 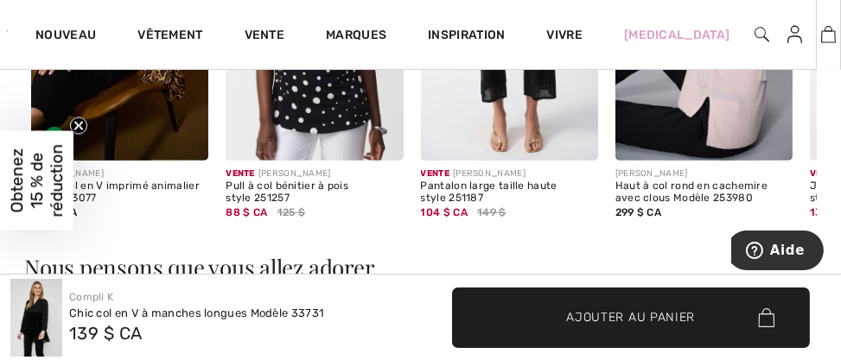 I want to click on a: Compli K, so click(x=91, y=297).